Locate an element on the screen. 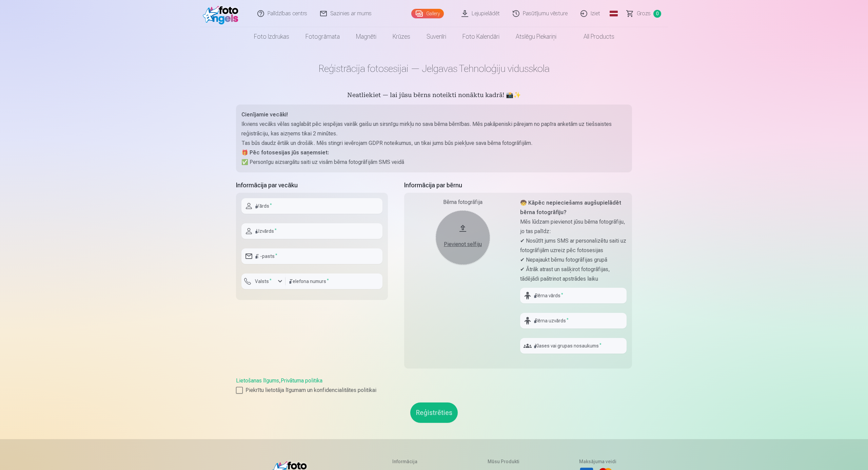 This screenshot has width=868, height=470. a: Lietošanas līgums is located at coordinates (257, 380).